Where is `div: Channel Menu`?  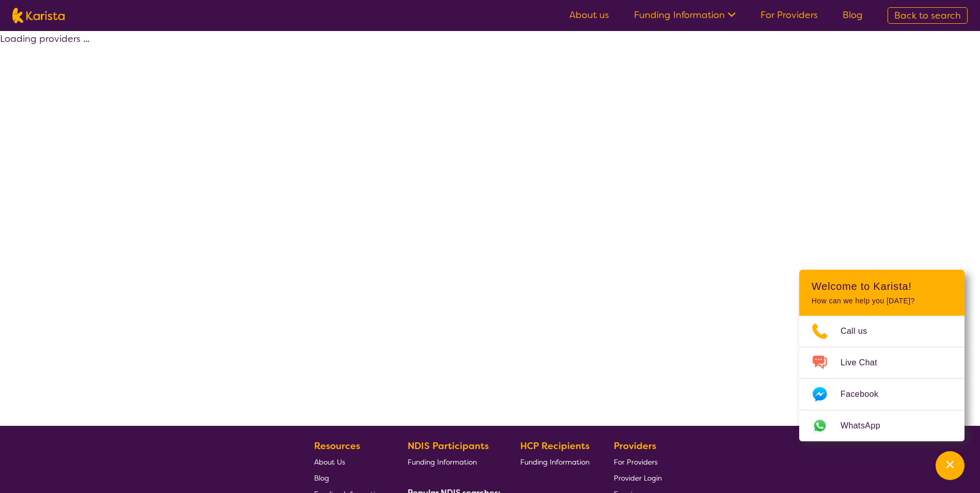
div: Channel Menu is located at coordinates (882, 355).